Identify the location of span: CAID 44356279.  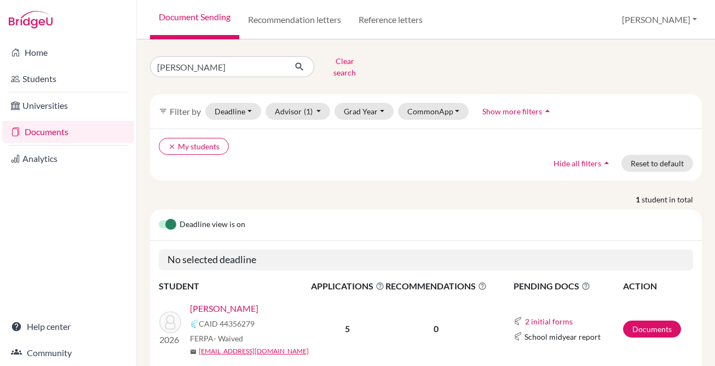
(227, 323).